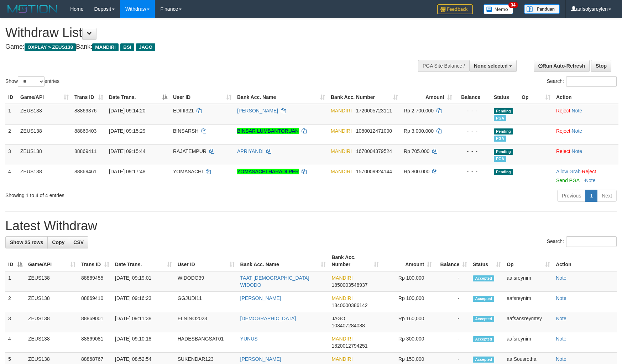 The image size is (622, 364). Describe the element at coordinates (350, 346) in the screenshot. I see `span: Copy 1820012794251 to clipboard` at that location.